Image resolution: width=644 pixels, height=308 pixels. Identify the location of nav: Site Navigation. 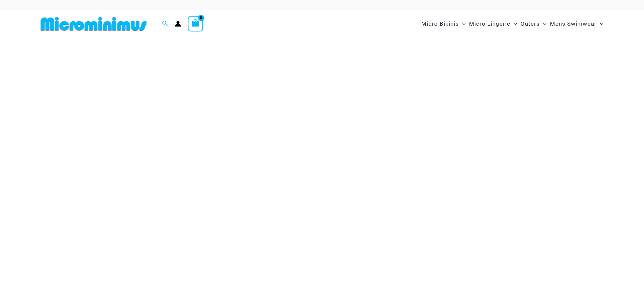
(513, 24).